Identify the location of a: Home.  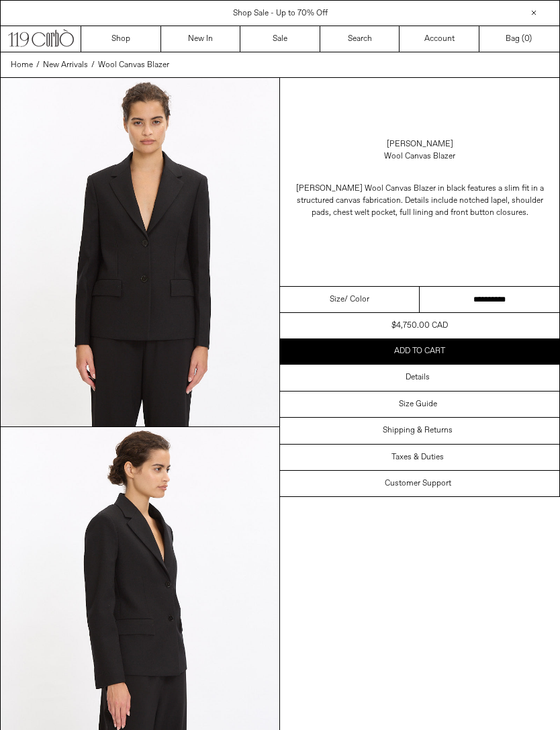
(22, 65).